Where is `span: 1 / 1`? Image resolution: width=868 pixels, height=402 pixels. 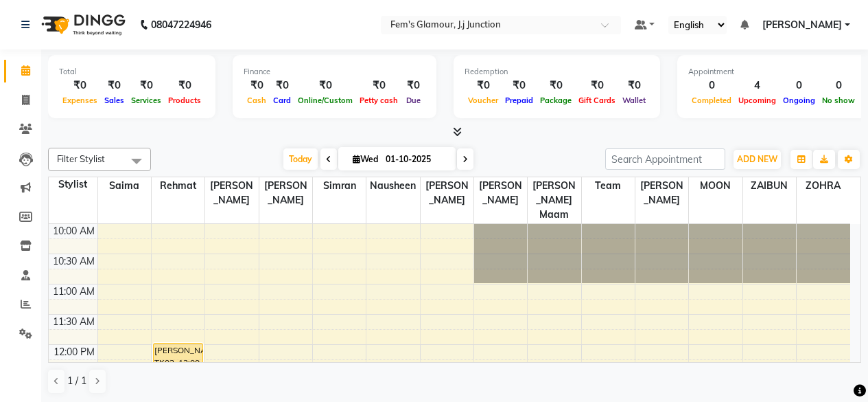 span: 1 / 1 is located at coordinates (77, 380).